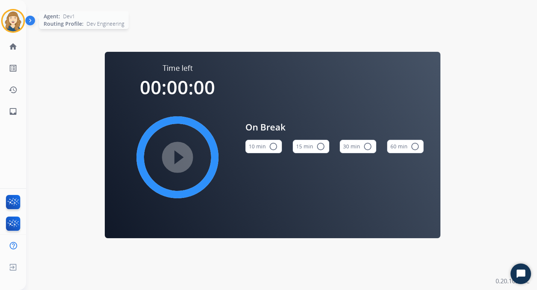 The width and height of the screenshot is (537, 290). What do you see at coordinates (13, 21) in the screenshot?
I see `img: avatar` at bounding box center [13, 21].